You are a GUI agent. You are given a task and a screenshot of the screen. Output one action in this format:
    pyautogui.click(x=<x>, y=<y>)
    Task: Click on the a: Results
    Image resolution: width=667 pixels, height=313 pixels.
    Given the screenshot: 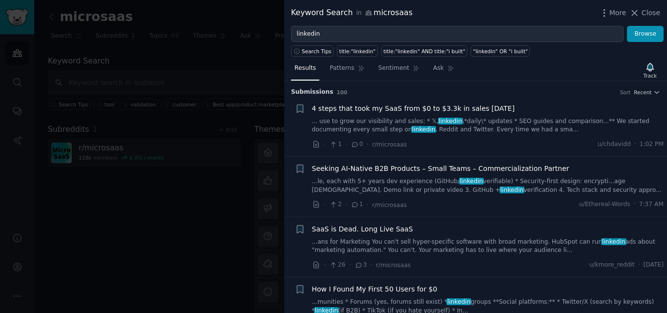 What is the action you would take?
    pyautogui.click(x=305, y=70)
    